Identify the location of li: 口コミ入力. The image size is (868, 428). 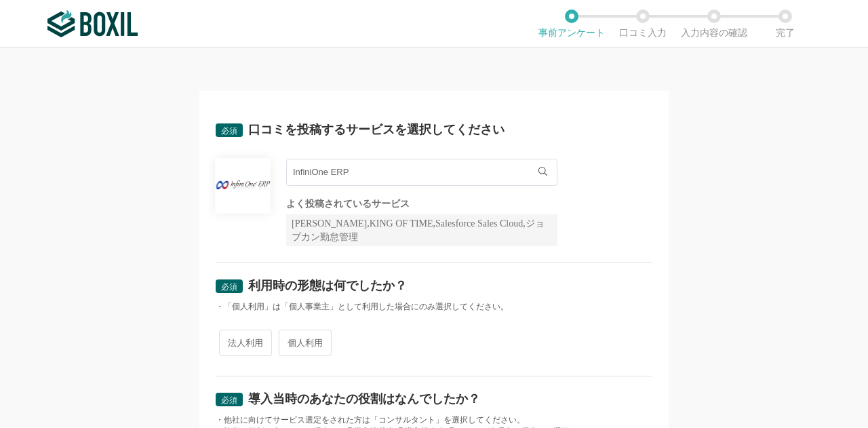
(643, 24).